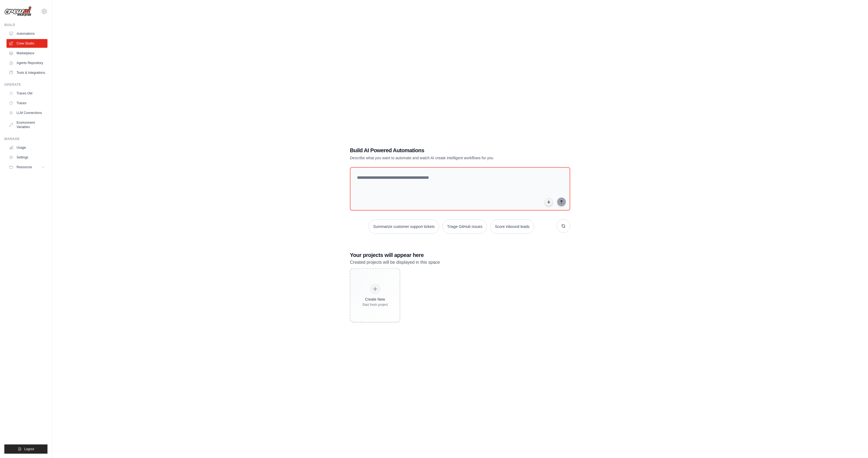 The height and width of the screenshot is (458, 868). What do you see at coordinates (27, 103) in the screenshot?
I see `a: Traces` at bounding box center [27, 103].